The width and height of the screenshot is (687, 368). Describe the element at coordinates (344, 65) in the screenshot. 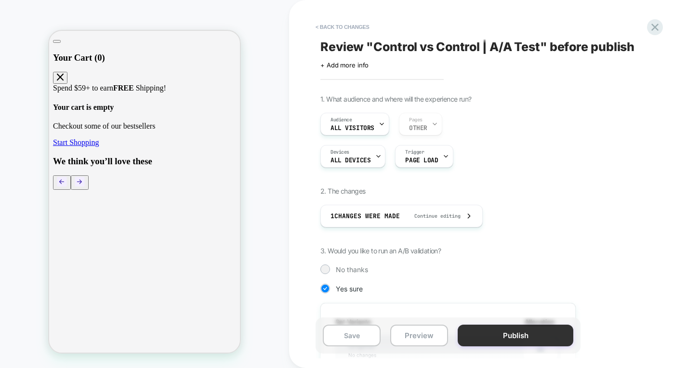

I see `span: + Add more info` at that location.